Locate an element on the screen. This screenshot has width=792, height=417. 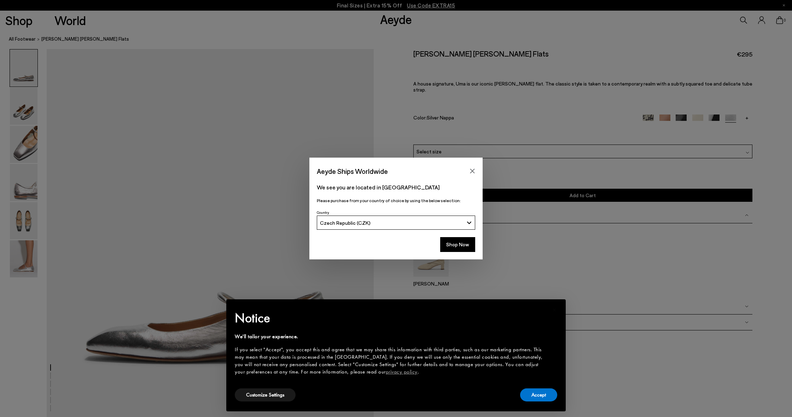
button: Shop Now is located at coordinates (457, 245).